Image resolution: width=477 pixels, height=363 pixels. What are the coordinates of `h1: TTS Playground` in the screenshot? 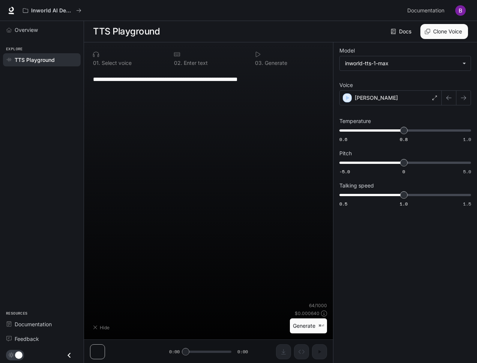 It's located at (126, 32).